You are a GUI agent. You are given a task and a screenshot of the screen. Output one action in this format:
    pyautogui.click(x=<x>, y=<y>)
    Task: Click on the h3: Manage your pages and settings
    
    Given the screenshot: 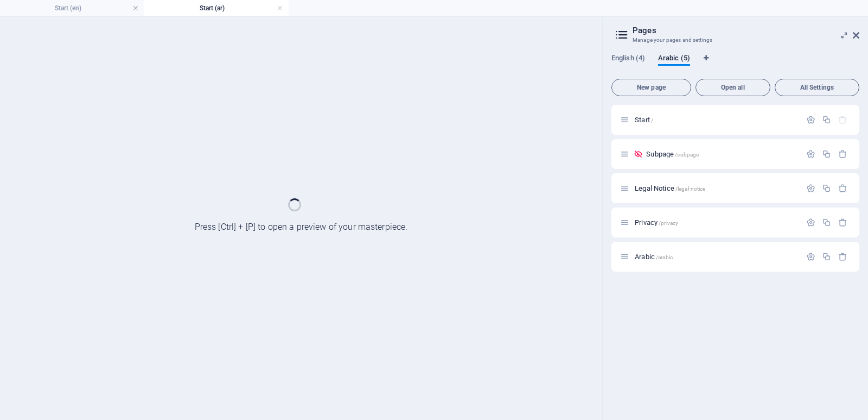 What is the action you would take?
    pyautogui.click(x=735, y=40)
    